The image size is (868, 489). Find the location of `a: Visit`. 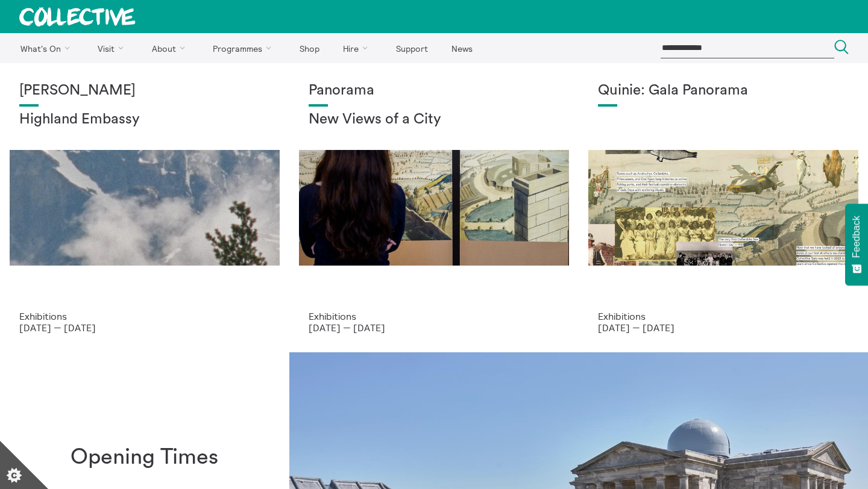

a: Visit is located at coordinates (113, 48).